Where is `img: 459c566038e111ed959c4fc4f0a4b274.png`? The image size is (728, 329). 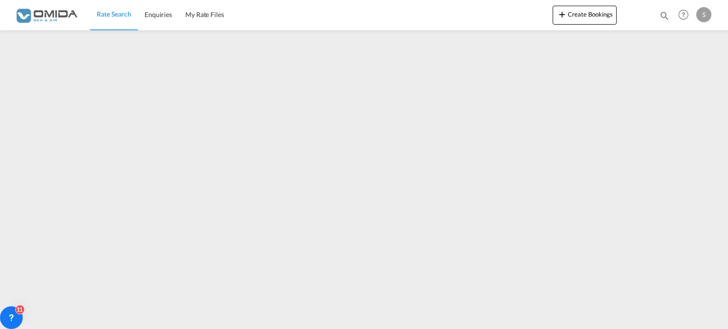 img: 459c566038e111ed959c4fc4f0a4b274.png is located at coordinates (46, 15).